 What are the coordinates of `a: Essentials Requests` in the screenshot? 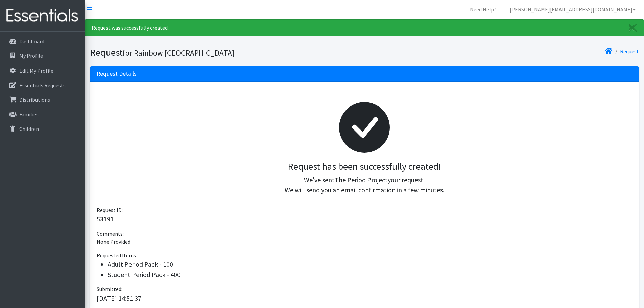 It's located at (42, 85).